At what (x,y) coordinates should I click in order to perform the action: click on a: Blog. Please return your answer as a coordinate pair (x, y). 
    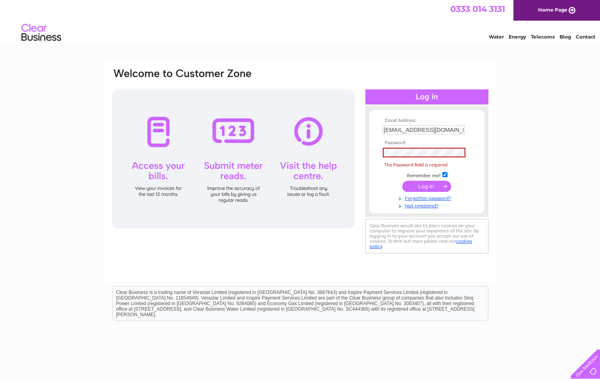
    Looking at the image, I should click on (565, 37).